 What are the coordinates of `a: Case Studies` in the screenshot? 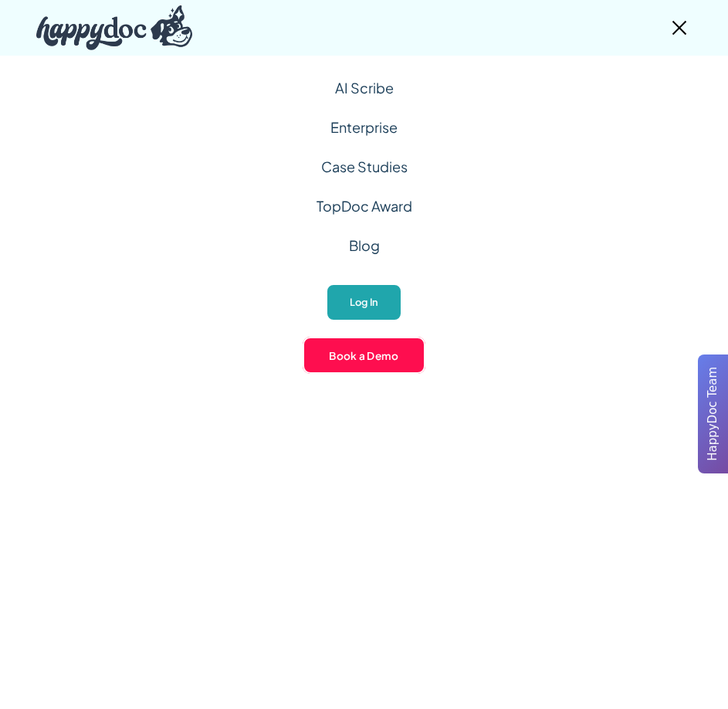 It's located at (364, 166).